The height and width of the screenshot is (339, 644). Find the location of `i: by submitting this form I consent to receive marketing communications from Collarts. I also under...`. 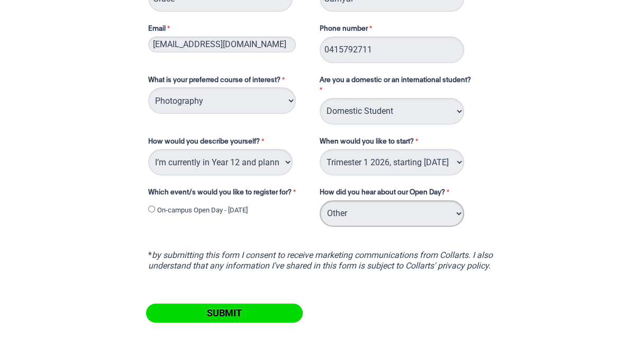

i: by submitting this form I consent to receive marketing communications from Collarts. I also under... is located at coordinates (321, 260).